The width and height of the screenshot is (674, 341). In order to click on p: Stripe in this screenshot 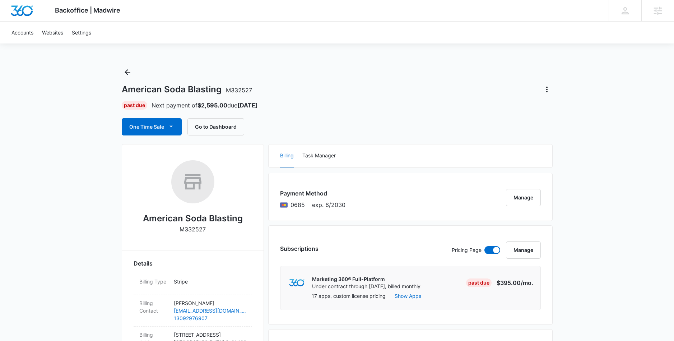, I will do `click(210, 281)`.